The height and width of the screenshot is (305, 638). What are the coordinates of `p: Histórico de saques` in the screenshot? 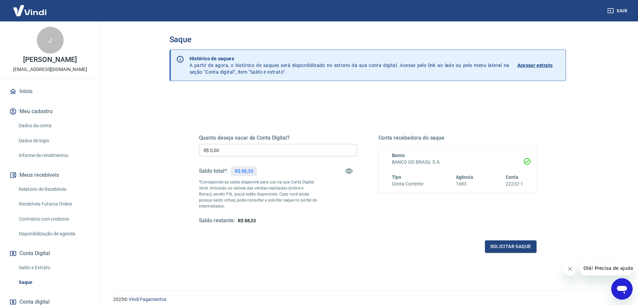 It's located at (349, 59).